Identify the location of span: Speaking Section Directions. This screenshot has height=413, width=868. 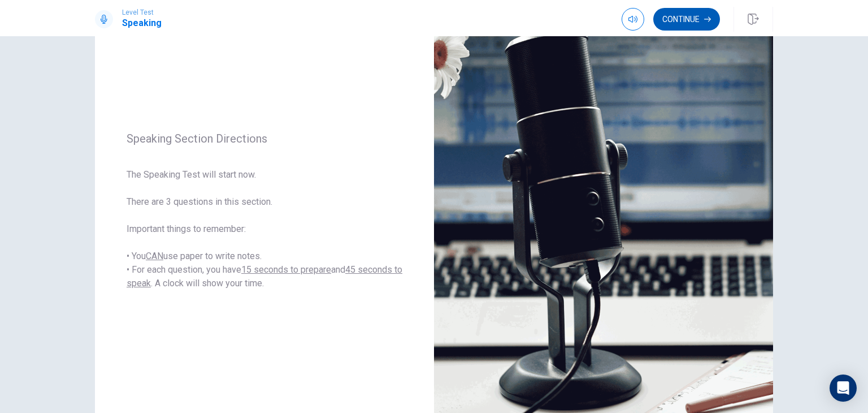
(265, 138).